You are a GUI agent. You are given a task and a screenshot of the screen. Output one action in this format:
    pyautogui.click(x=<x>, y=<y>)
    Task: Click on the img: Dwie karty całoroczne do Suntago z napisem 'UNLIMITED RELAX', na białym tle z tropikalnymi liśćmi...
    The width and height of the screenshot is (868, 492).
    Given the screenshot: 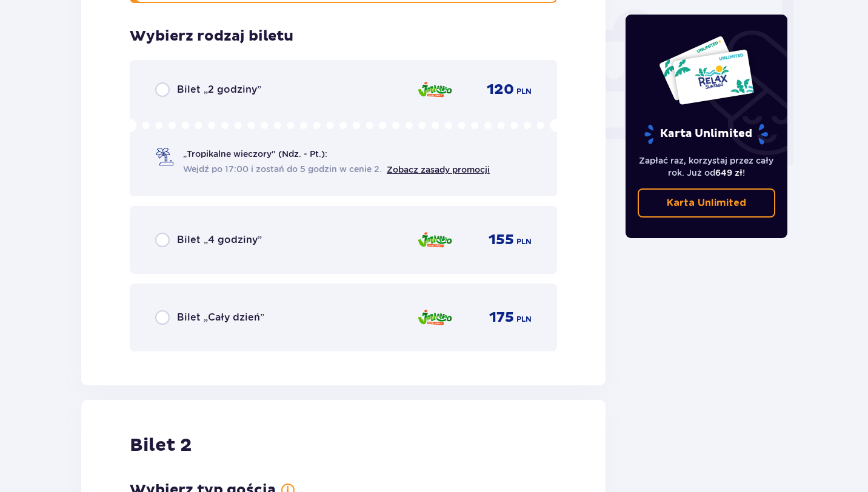 What is the action you would take?
    pyautogui.click(x=706, y=70)
    